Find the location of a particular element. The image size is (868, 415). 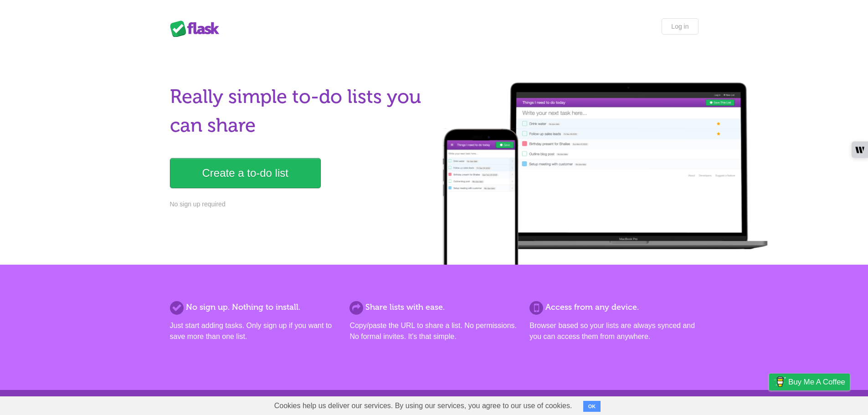

img: Buy me a coffee is located at coordinates (779, 382).